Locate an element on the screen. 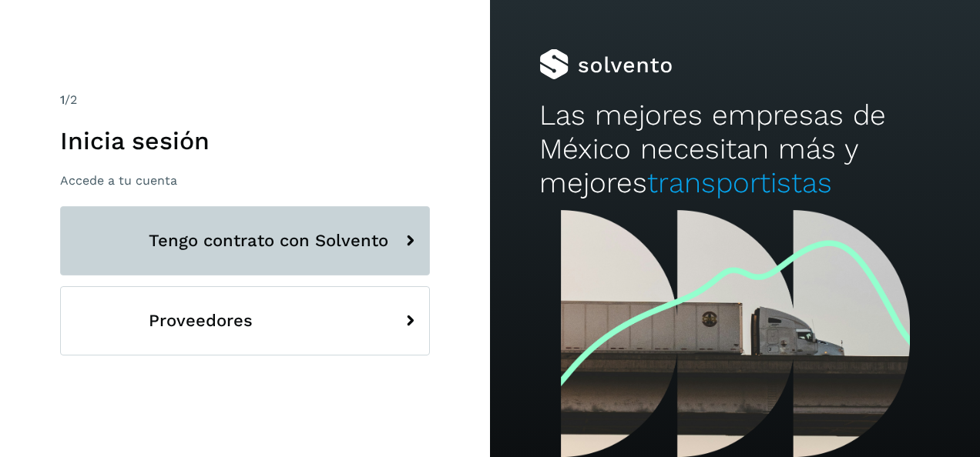  h1: Inicia sesión is located at coordinates (245, 141).